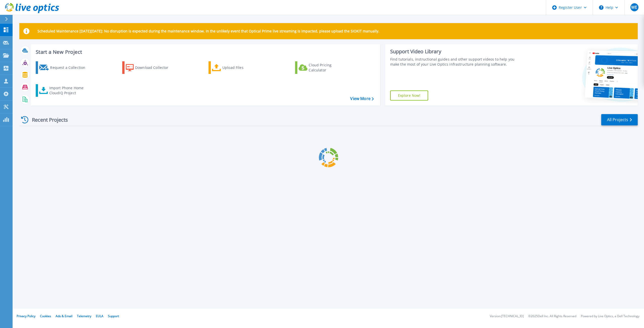 The image size is (644, 328). Describe the element at coordinates (204, 52) in the screenshot. I see `h3: Start a New Project` at that location.